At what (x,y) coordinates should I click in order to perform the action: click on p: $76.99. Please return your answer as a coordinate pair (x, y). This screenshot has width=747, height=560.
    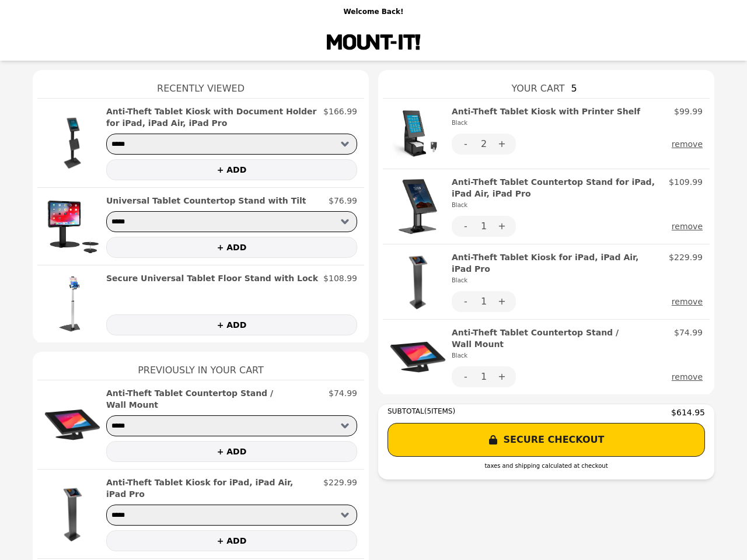
    Looking at the image, I should click on (342, 201).